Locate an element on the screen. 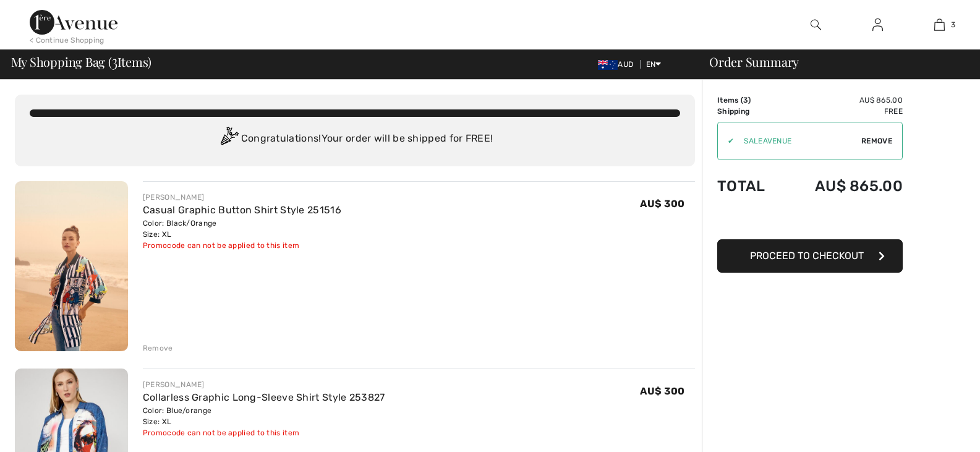 This screenshot has width=980, height=452. a: Sign In is located at coordinates (878, 25).